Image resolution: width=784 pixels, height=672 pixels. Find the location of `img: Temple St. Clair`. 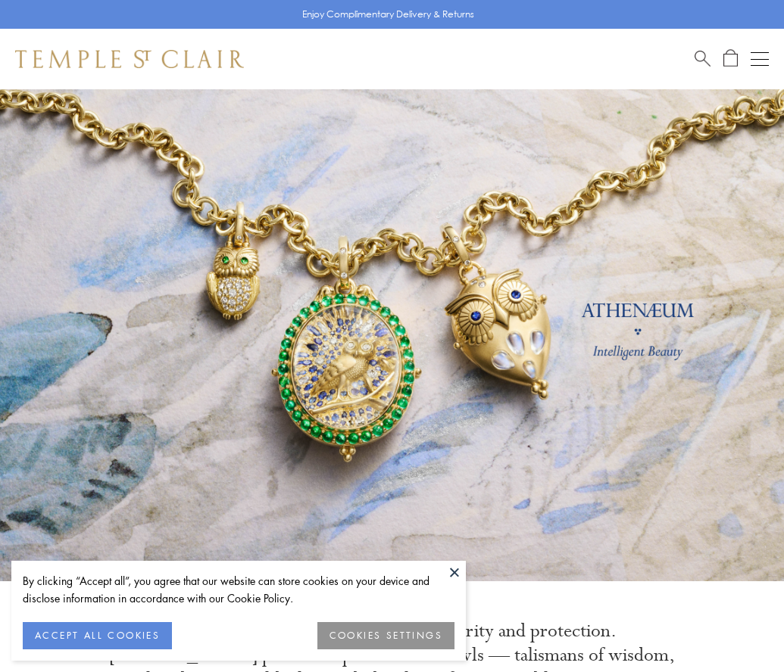

img: Temple St. Clair is located at coordinates (129, 59).